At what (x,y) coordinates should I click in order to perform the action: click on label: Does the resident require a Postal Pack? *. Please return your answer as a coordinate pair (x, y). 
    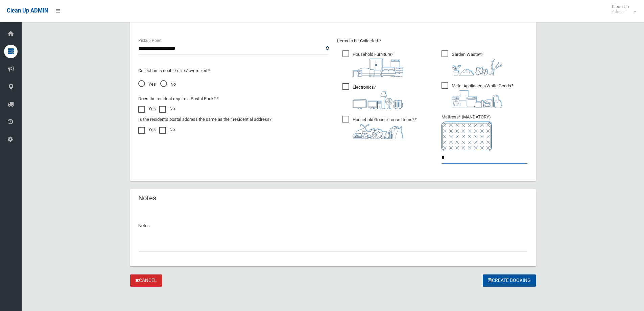
    Looking at the image, I should click on (178, 99).